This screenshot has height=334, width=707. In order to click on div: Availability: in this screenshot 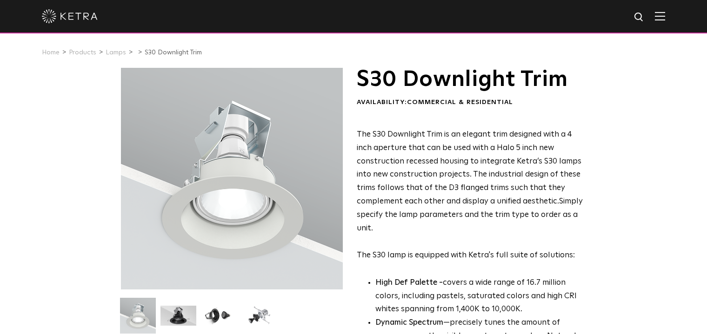, I will do `click(469, 103)`.